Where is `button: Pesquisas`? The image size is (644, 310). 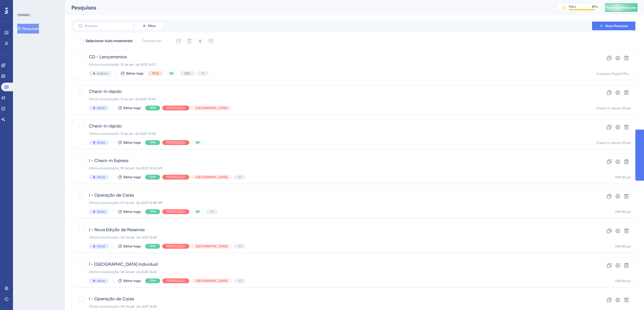 button: Pesquisas is located at coordinates (28, 29).